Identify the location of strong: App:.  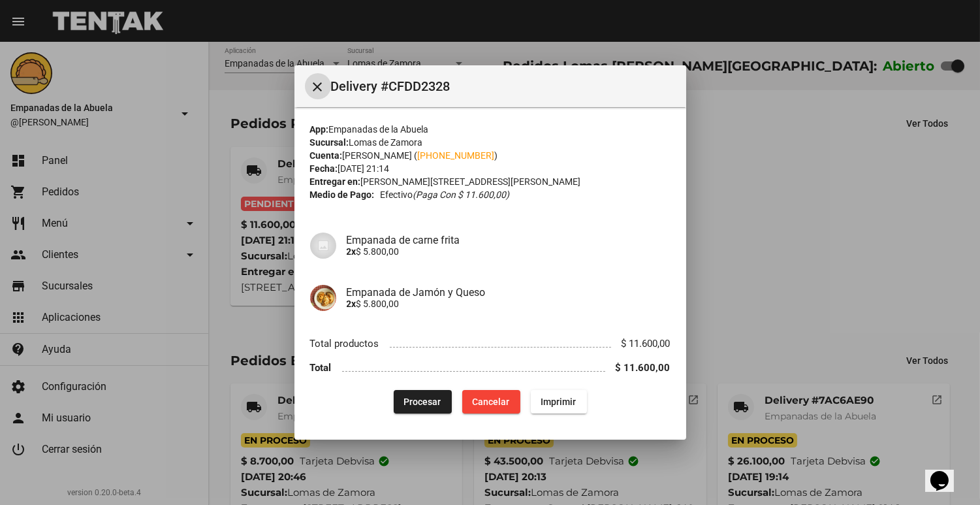
(320, 129).